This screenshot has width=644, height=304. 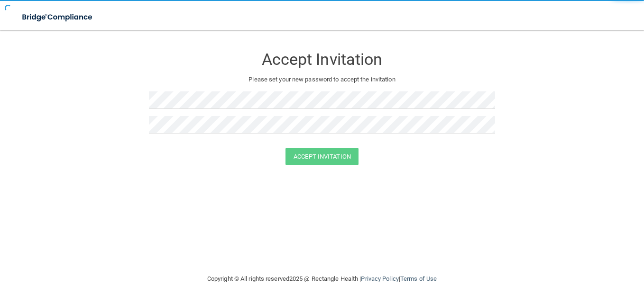 I want to click on h3: Accept Invitation, so click(x=322, y=59).